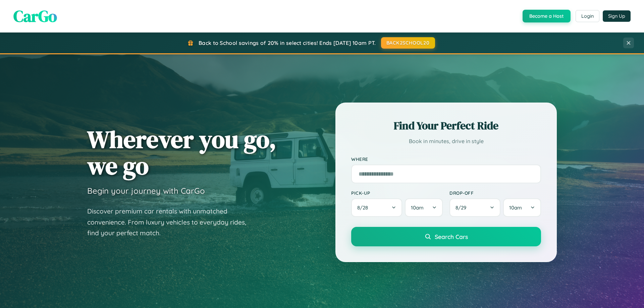 The width and height of the screenshot is (644, 308). I want to click on h3: Begin your journey with CarGo, so click(146, 190).